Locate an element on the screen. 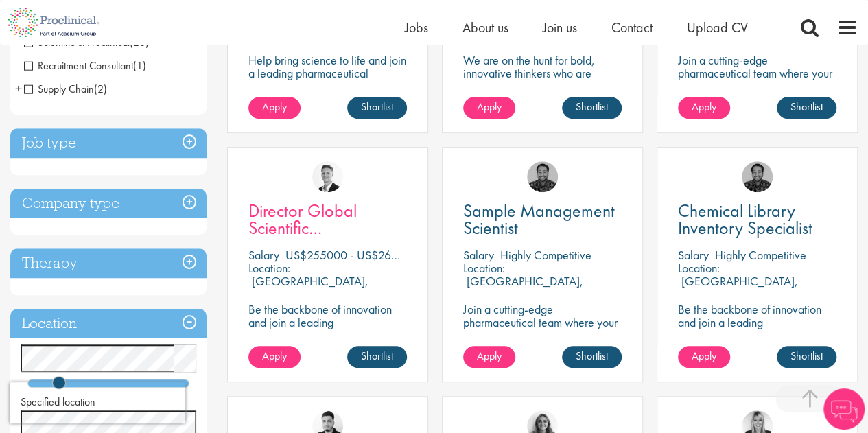 This screenshot has height=433, width=868. a: Contact is located at coordinates (632, 27).